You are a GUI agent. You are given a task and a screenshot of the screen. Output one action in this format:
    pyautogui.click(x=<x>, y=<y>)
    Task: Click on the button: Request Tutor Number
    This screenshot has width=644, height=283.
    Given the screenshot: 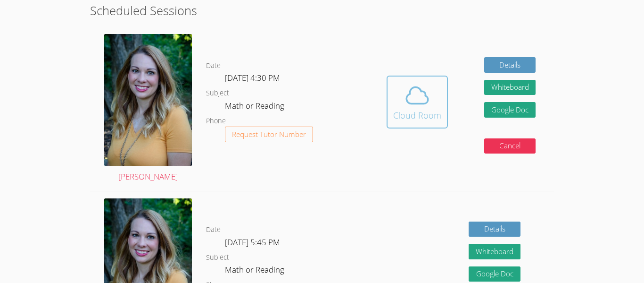 What is the action you would take?
    pyautogui.click(x=269, y=134)
    